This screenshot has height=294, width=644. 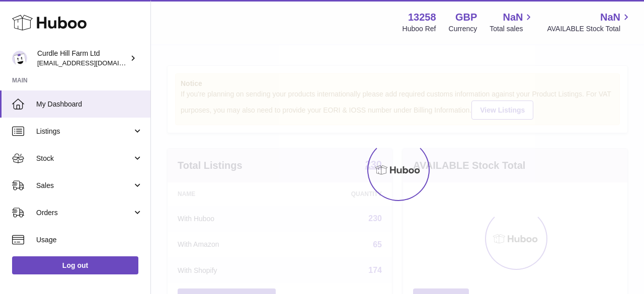 I want to click on span: My Dashboard, so click(x=90, y=104).